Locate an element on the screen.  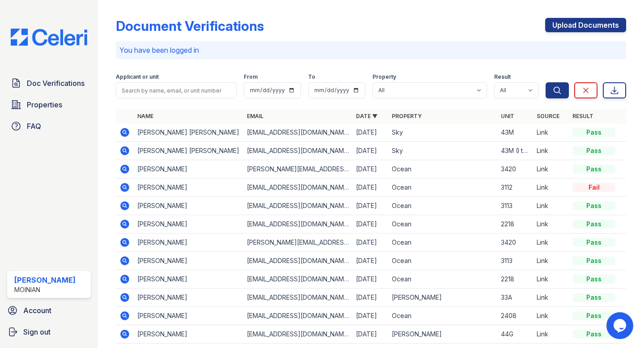
label: Applicant or unit is located at coordinates (138, 77).